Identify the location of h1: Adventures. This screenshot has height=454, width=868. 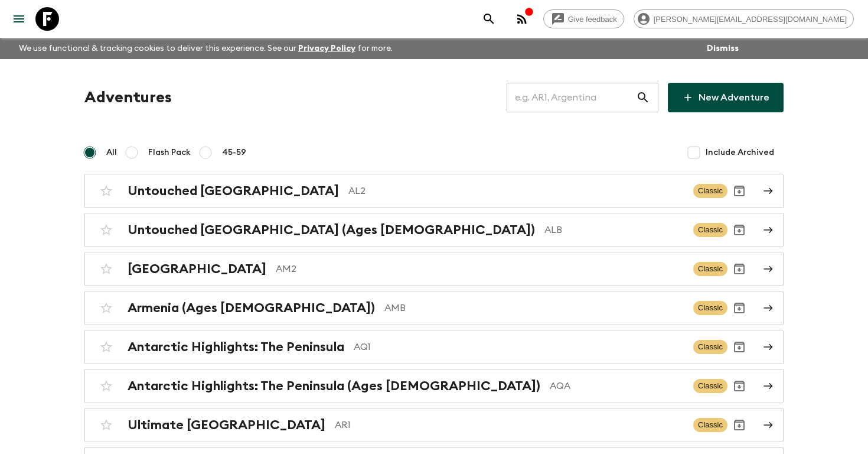
(128, 97).